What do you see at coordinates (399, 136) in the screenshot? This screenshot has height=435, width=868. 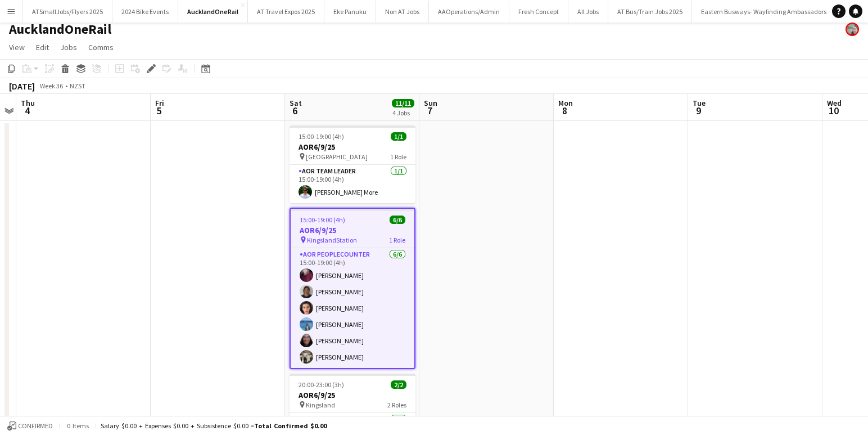 I see `span: 1/1` at bounding box center [399, 136].